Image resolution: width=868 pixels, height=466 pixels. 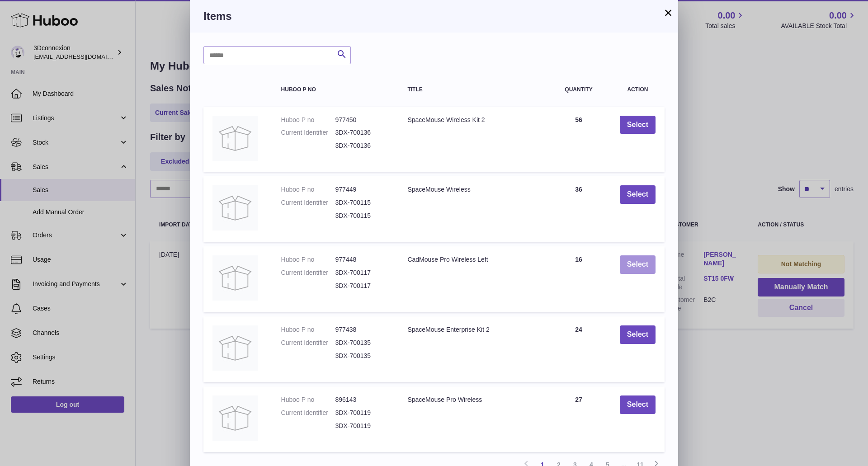 What do you see at coordinates (336, 89) in the screenshot?
I see `th: Huboo P no` at bounding box center [336, 89].